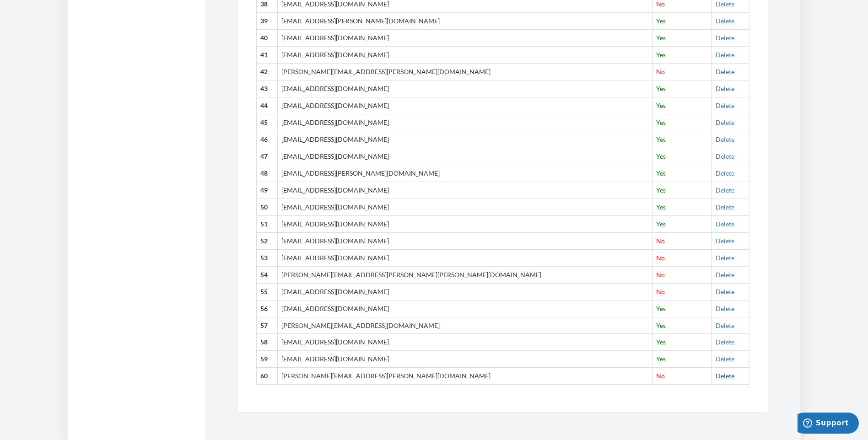  Describe the element at coordinates (267, 224) in the screenshot. I see `th: 51` at that location.